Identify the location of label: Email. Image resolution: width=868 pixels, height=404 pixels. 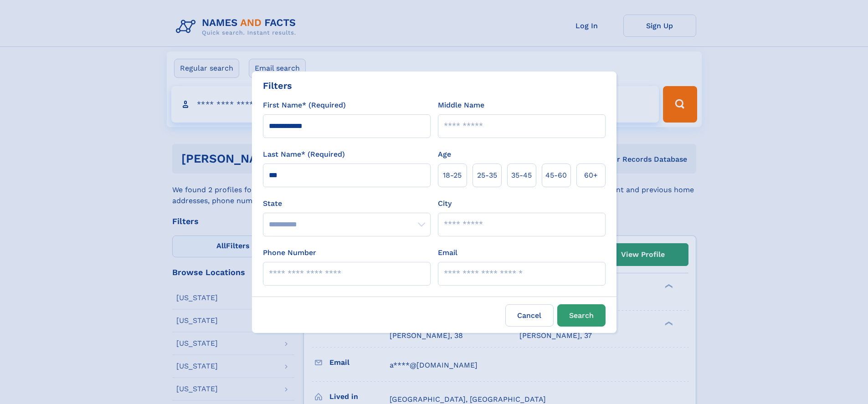
(448, 253).